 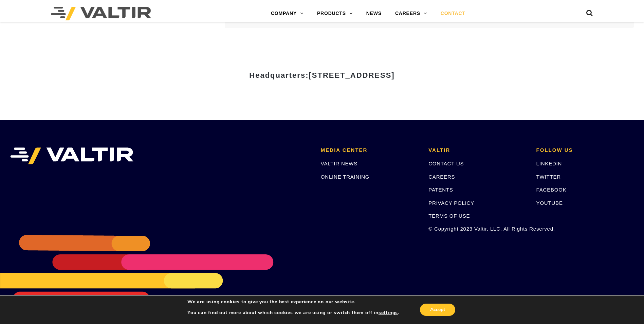 I want to click on img: VALTIR, so click(x=71, y=156).